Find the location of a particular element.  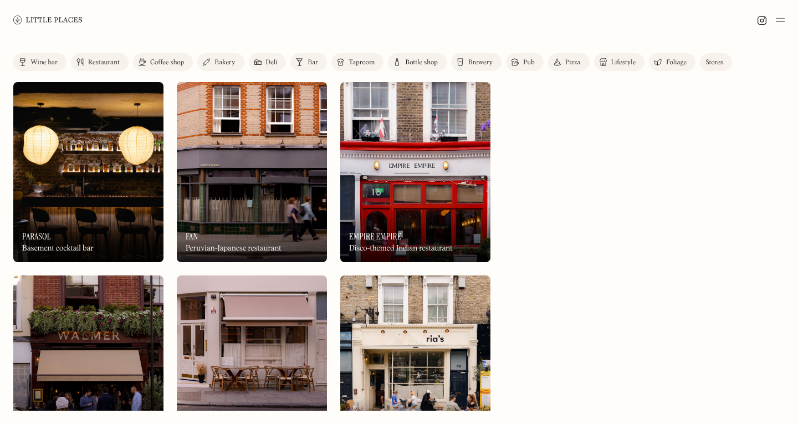

div: Taproom is located at coordinates (361, 63).